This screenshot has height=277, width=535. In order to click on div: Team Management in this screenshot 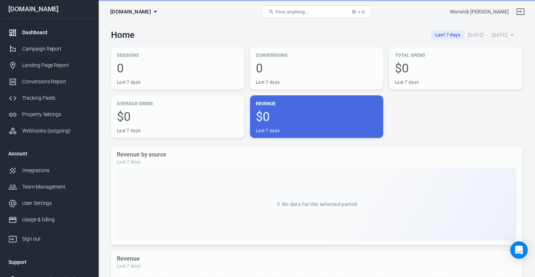, I will do `click(56, 187)`.